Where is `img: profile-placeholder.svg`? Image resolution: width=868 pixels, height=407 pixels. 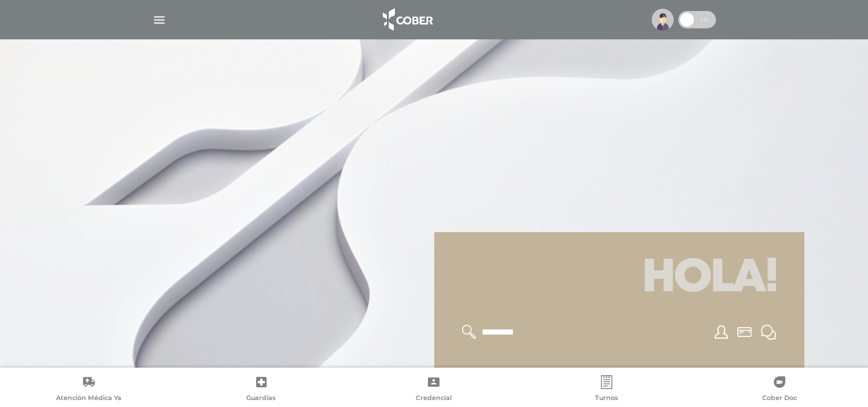
img: profile-placeholder.svg is located at coordinates (663, 19).